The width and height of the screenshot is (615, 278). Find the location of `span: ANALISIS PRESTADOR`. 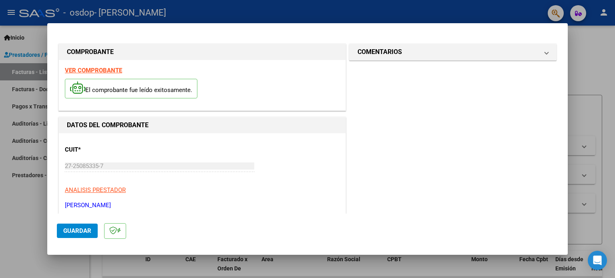

span: ANALISIS PRESTADOR is located at coordinates (95, 190).